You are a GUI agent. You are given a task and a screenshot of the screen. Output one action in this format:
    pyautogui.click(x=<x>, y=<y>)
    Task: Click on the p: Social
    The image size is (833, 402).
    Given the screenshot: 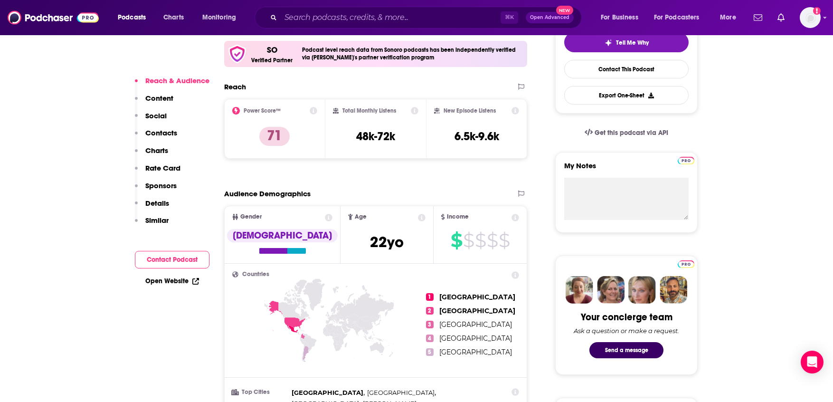 What is the action you would take?
    pyautogui.click(x=156, y=115)
    